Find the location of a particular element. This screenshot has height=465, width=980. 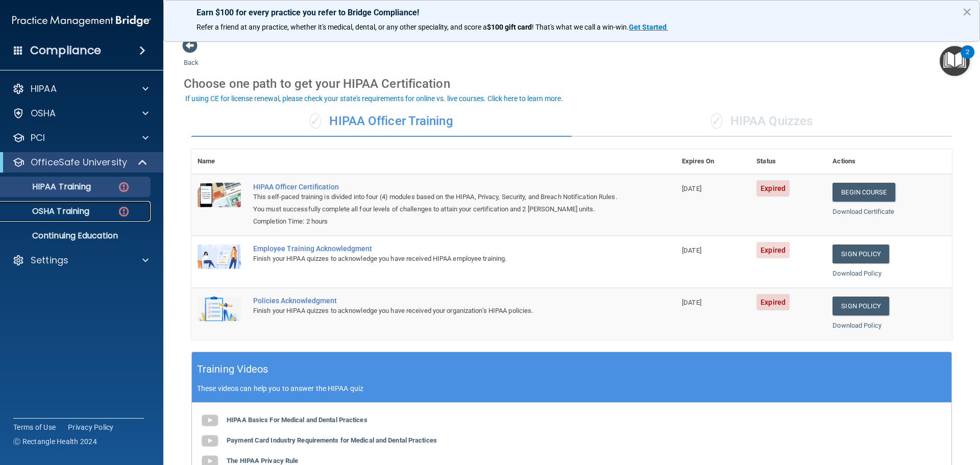

p: OSHA Training is located at coordinates (48, 211).